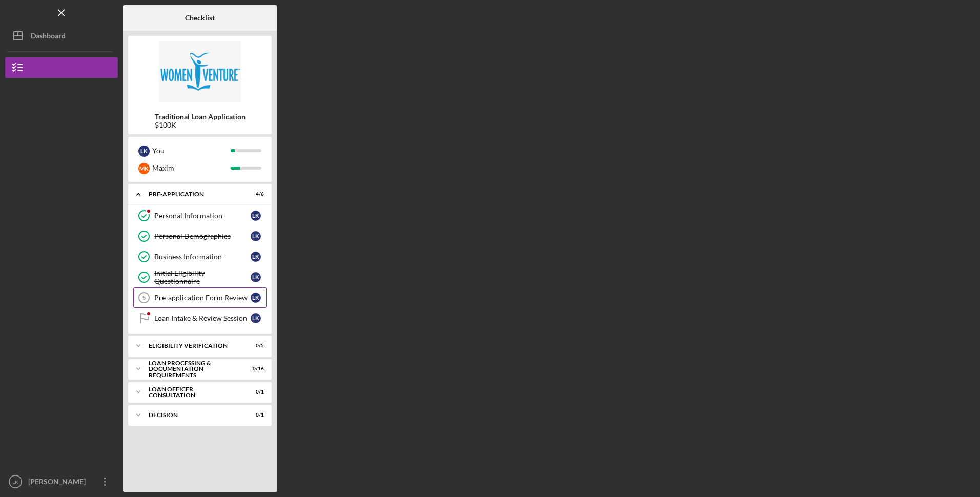 This screenshot has height=497, width=980. Describe the element at coordinates (200, 125) in the screenshot. I see `div: $100K` at that location.